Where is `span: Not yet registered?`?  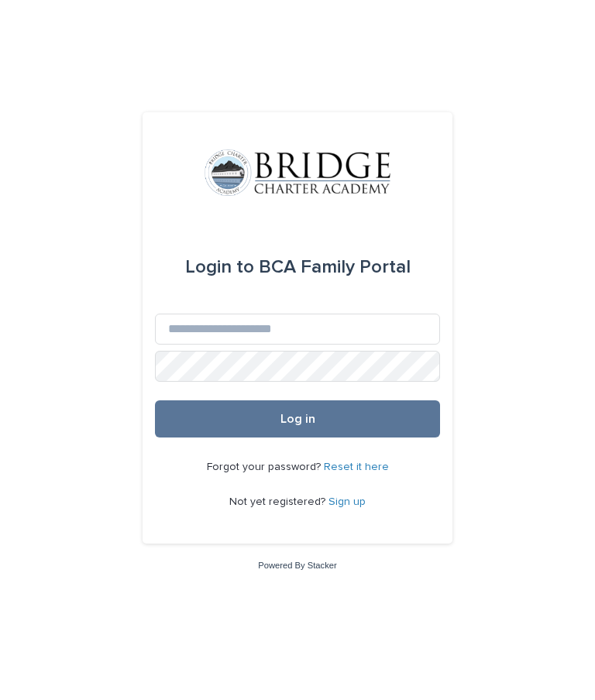
span: Not yet registered? is located at coordinates (279, 501).